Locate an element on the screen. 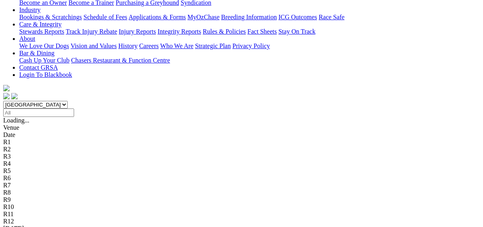  div: R10 is located at coordinates (242, 207).